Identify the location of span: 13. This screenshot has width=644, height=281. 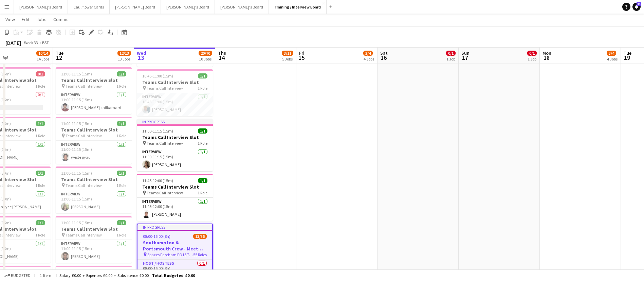
(141, 57).